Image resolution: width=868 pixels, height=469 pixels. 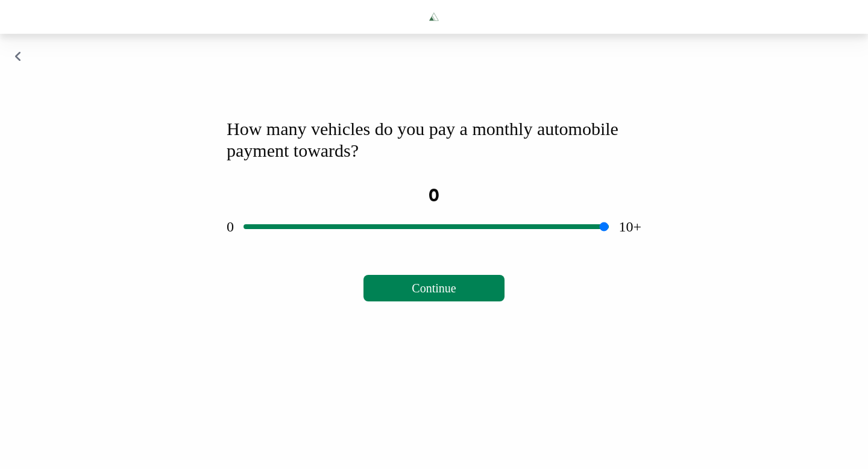 What do you see at coordinates (434, 288) in the screenshot?
I see `span: Continue` at bounding box center [434, 288].